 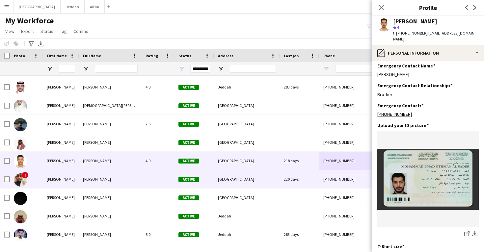 What do you see at coordinates (67, 69) in the screenshot?
I see `input: First Name Filter Input` at bounding box center [67, 69].